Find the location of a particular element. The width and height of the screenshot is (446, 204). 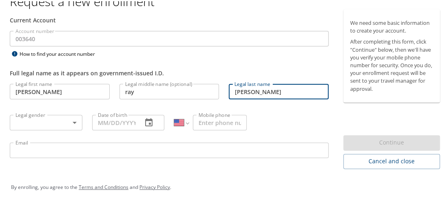

input: Enter phone number is located at coordinates (220, 121).